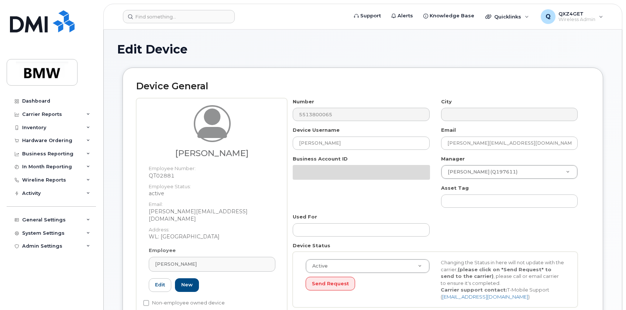  What do you see at coordinates (363, 86) in the screenshot?
I see `h2: Device General` at bounding box center [363, 86].